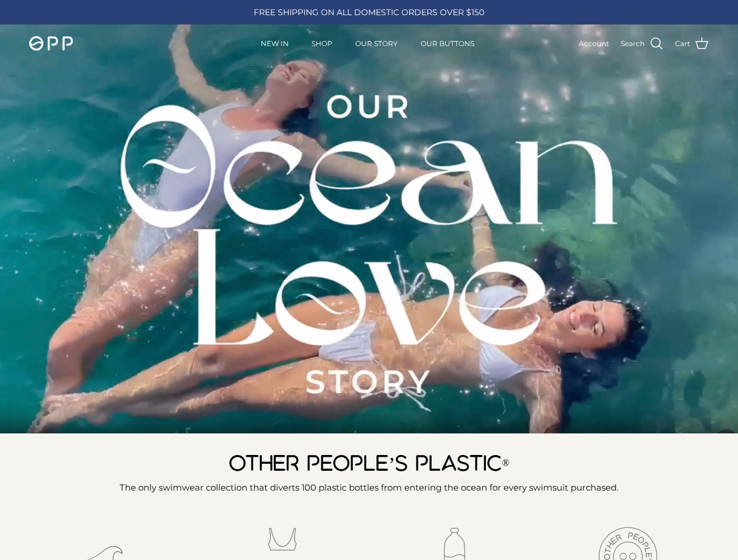 The image size is (738, 560). Describe the element at coordinates (369, 12) in the screenshot. I see `div: FREE SHIPPING ON ALL DOMESTIC ORDERS OVER $150` at that location.